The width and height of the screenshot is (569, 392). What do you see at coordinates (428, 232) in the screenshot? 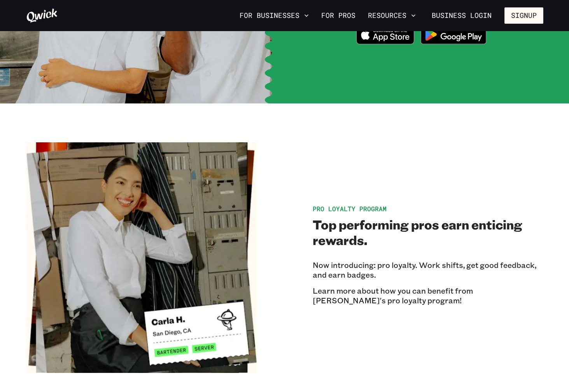
I see `h2: Top performing pros earn enticing rewards.` at bounding box center [428, 232].